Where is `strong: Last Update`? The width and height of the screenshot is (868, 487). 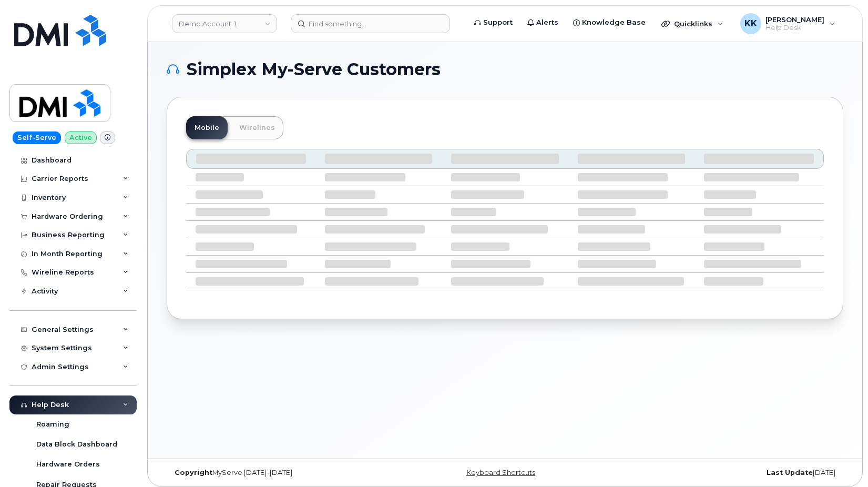 strong: Last Update is located at coordinates (790, 473).